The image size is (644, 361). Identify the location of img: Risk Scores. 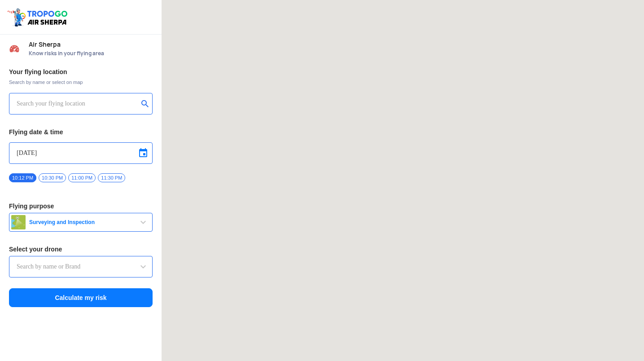
(14, 49).